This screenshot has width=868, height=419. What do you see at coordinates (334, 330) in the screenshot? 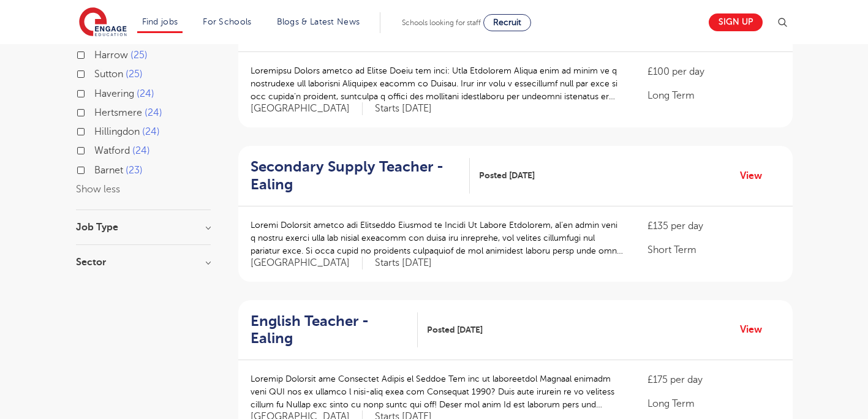
I see `a: English Teacher - Ealing` at bounding box center [334, 330].